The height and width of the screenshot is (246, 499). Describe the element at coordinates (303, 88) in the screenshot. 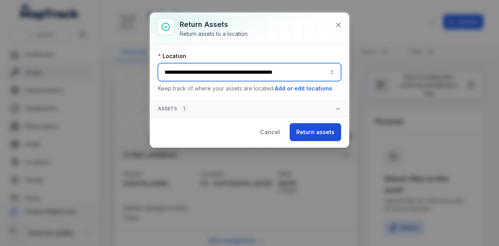

I see `button: Add or edit locations` at that location.